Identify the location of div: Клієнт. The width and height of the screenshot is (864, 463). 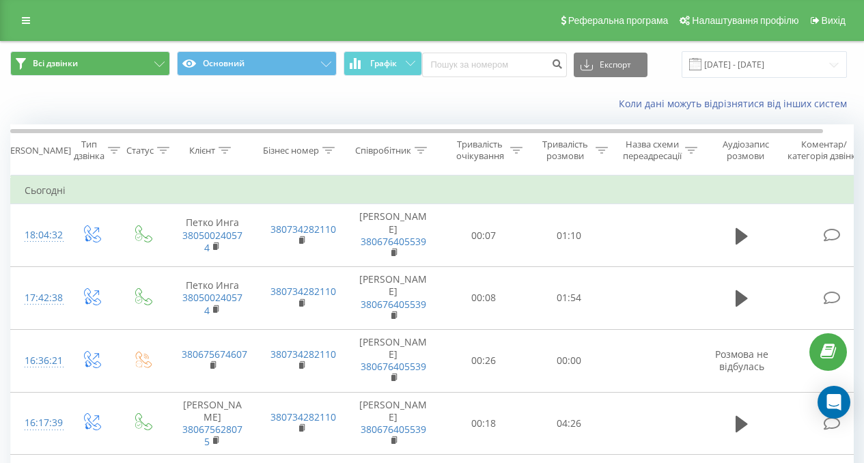
(202, 150).